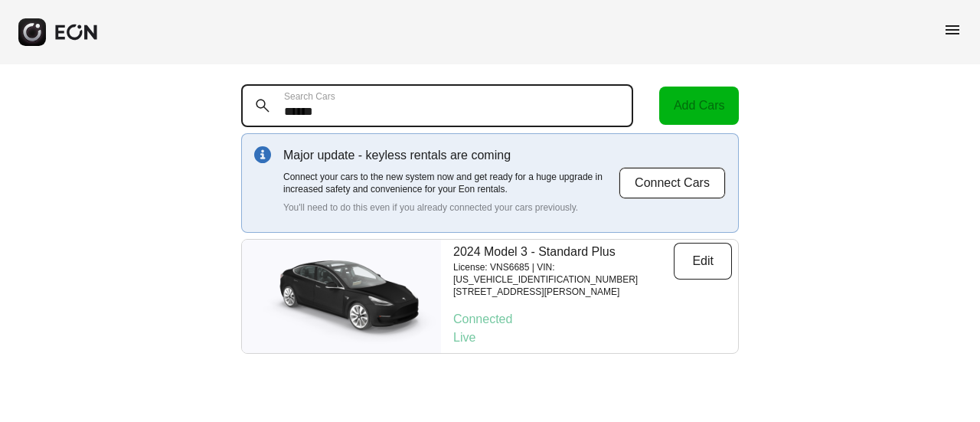 The width and height of the screenshot is (980, 422). What do you see at coordinates (451, 156) in the screenshot?
I see `p: Major update - keyless rentals are coming` at bounding box center [451, 156].